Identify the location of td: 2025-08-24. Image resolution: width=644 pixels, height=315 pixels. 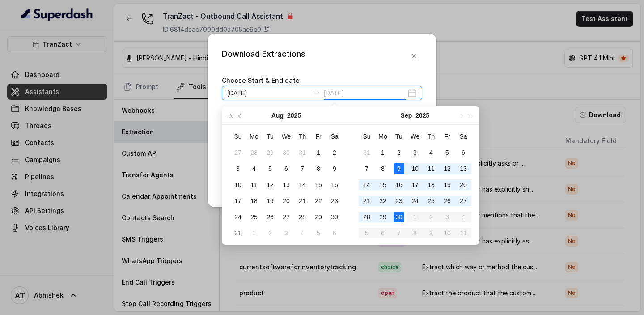
(238, 217).